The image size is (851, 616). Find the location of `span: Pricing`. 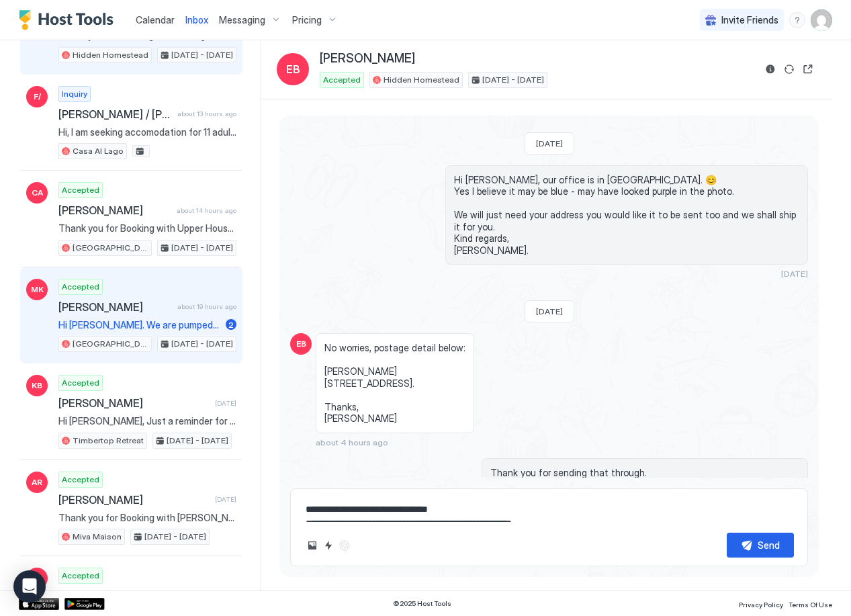

span: Pricing is located at coordinates (307, 20).